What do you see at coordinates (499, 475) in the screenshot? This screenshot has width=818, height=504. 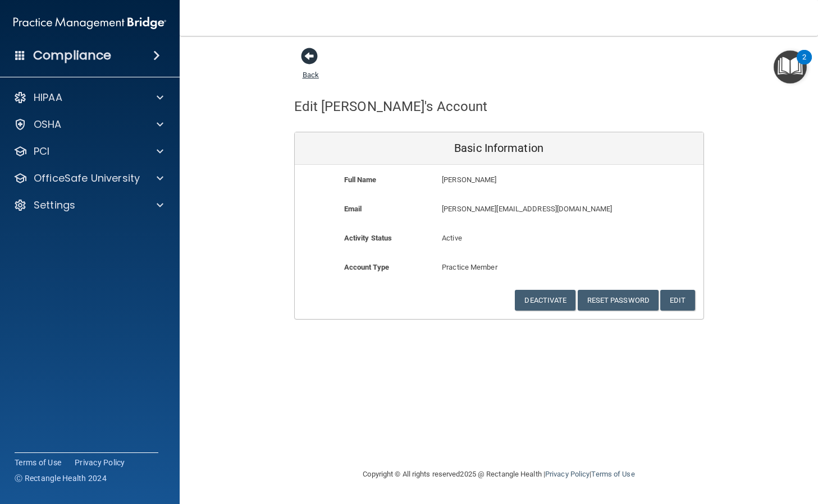 I see `div: Copyright © All rights reserved 2025 @ Rectangle Health | |` at bounding box center [499, 475].